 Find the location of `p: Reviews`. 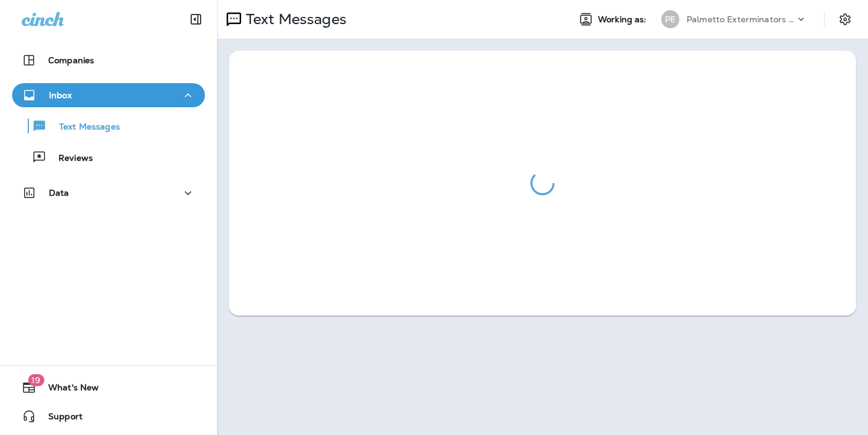

p: Reviews is located at coordinates (69, 158).